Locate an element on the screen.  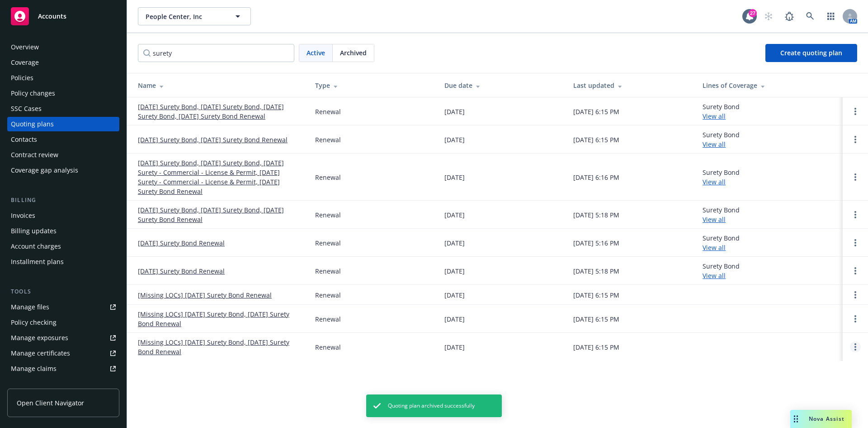
a: Contract review is located at coordinates (63, 155).